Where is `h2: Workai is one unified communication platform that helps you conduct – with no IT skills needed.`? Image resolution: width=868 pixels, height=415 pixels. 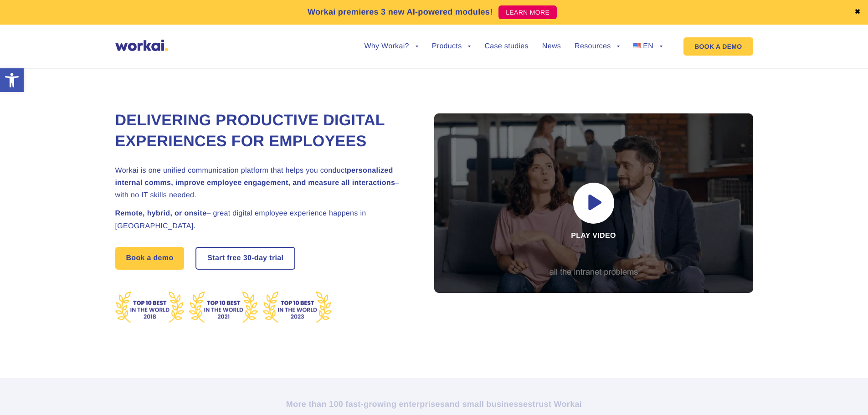
h2: Workai is one unified communication platform that helps you conduct – with no IT skills needed. is located at coordinates (264, 183).